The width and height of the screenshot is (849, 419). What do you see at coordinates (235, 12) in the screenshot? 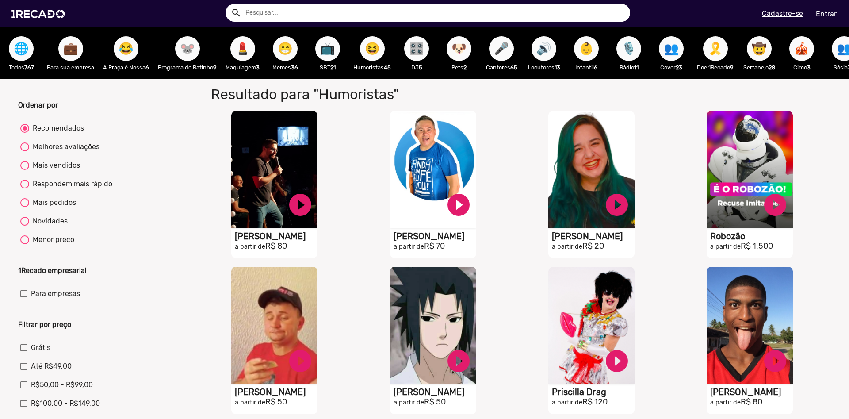
I see `button: Example home icon` at bounding box center [235, 12].